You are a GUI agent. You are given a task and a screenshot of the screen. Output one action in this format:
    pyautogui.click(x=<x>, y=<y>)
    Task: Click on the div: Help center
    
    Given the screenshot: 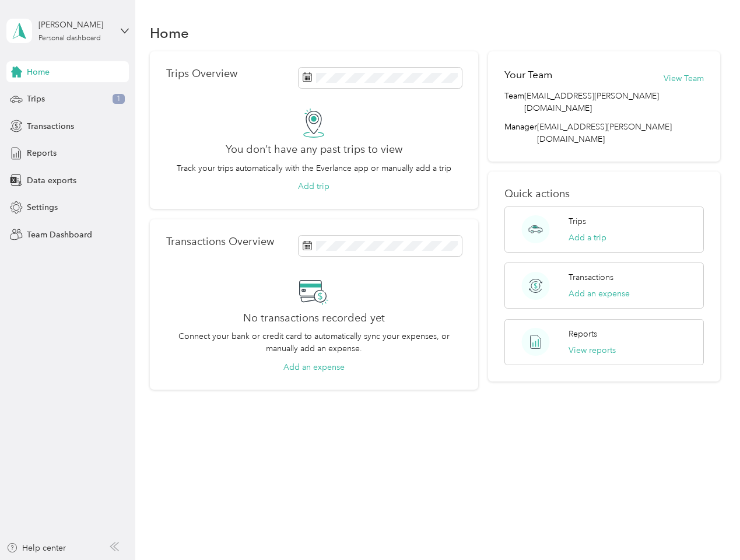 What is the action you would take?
    pyautogui.click(x=36, y=548)
    